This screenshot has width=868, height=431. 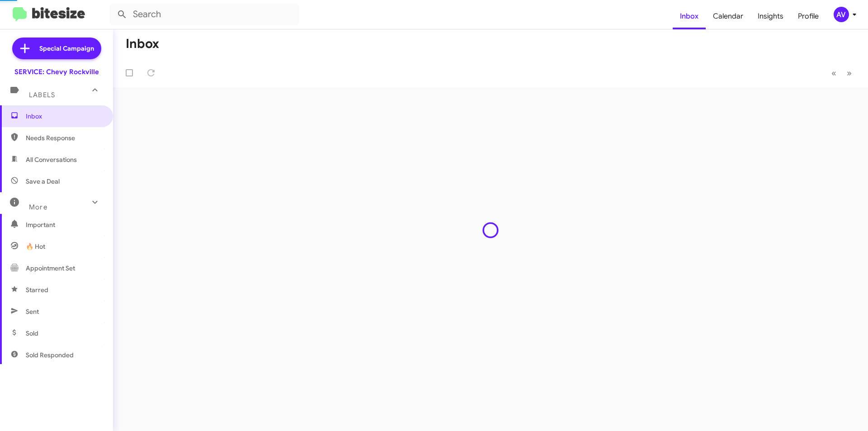 What do you see at coordinates (64, 225) in the screenshot?
I see `span: Important` at bounding box center [64, 225].